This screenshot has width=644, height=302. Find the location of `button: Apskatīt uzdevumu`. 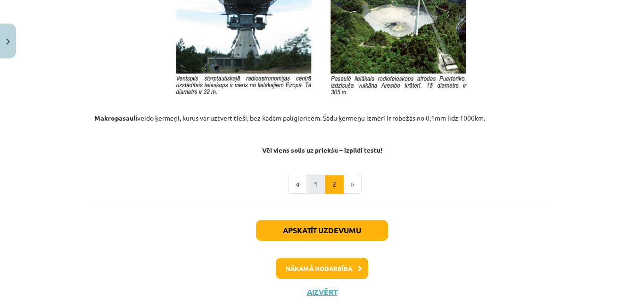

button: Apskatīt uzdevumu is located at coordinates (322, 230).